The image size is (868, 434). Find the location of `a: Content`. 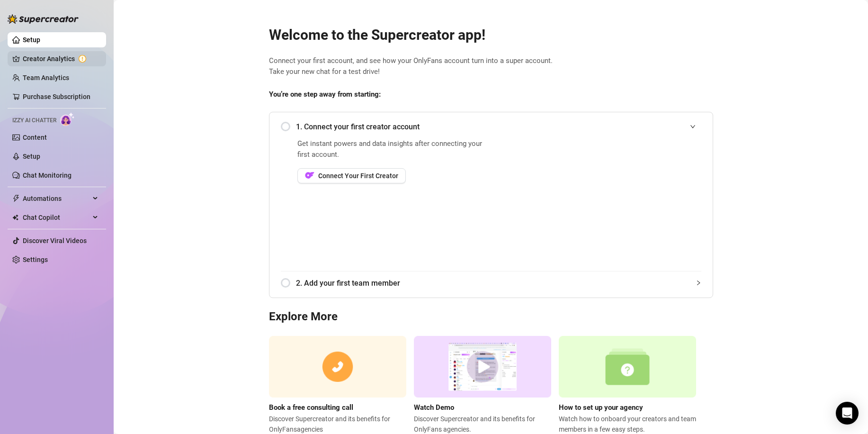

a: Content is located at coordinates (34, 137).